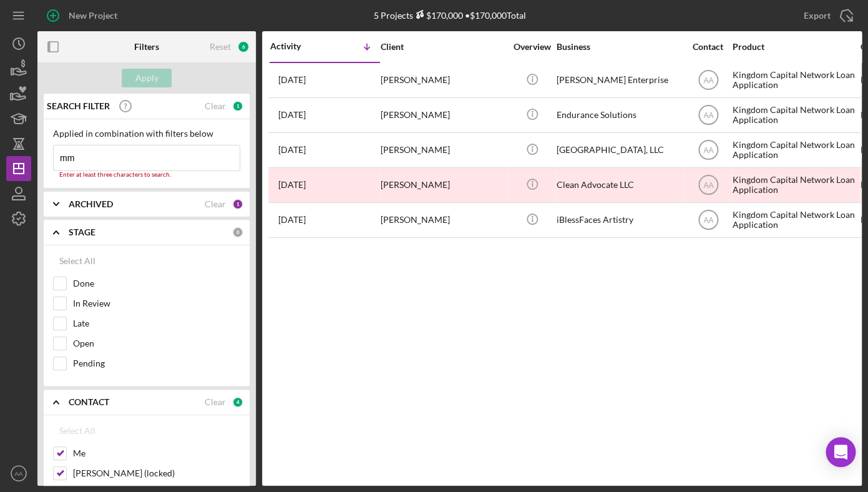  Describe the element at coordinates (238, 232) in the screenshot. I see `div: 0` at that location.